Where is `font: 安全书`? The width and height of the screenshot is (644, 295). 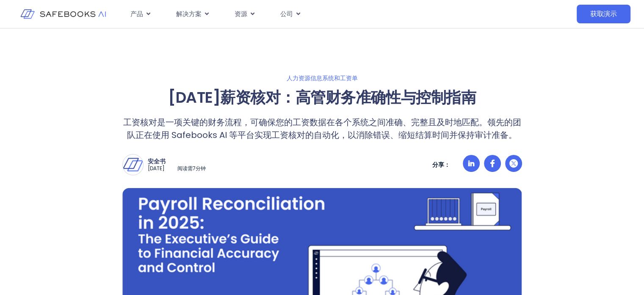
font: 安全书 is located at coordinates (157, 161).